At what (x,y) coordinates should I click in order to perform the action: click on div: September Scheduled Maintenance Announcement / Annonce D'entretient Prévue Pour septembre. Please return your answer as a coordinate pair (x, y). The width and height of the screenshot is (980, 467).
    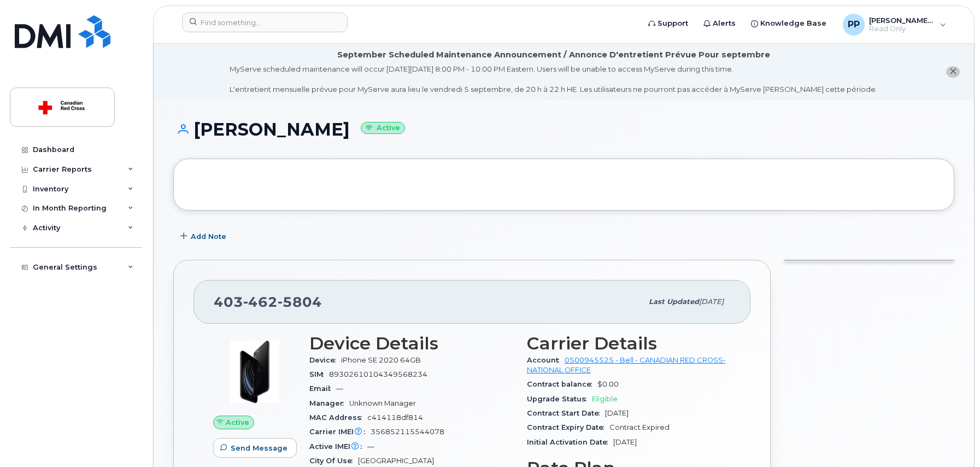
    Looking at the image, I should click on (554, 55).